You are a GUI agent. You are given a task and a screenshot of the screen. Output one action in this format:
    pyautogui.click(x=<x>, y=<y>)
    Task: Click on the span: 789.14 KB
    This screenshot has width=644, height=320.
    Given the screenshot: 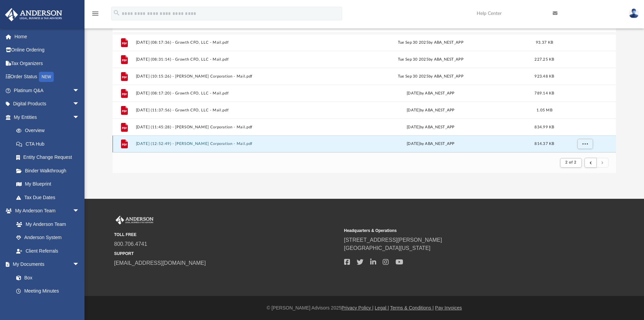 What is the action you would take?
    pyautogui.click(x=544, y=93)
    